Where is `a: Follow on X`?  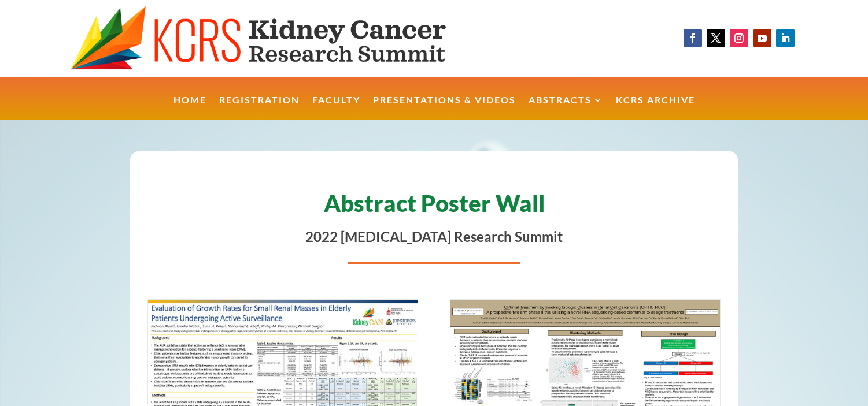
a: Follow on X is located at coordinates (716, 38).